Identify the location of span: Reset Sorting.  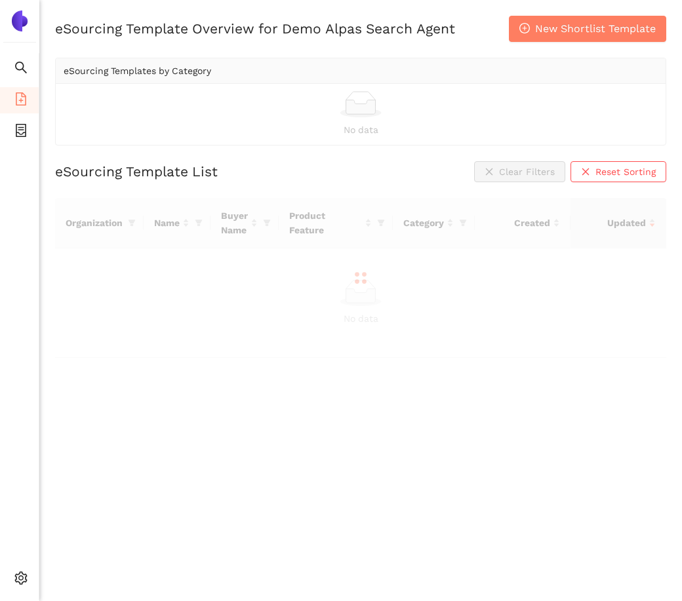
(626, 172).